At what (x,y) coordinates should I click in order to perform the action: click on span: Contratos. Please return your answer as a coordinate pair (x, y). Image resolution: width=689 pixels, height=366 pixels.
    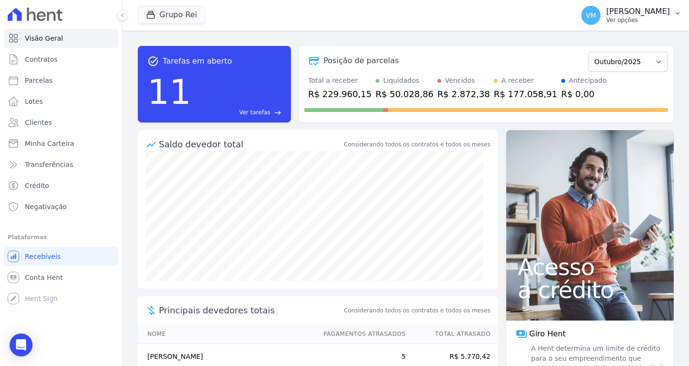
    Looking at the image, I should click on (41, 59).